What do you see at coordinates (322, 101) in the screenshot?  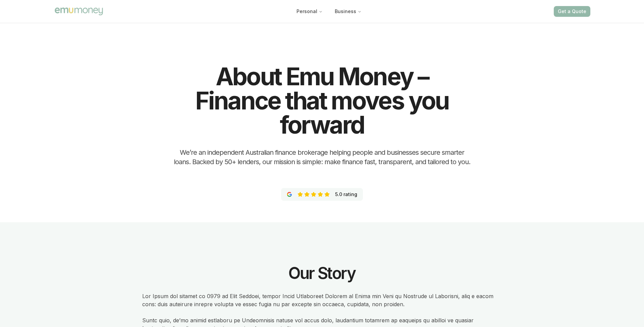 I see `h1: About Emu Money – Finance that moves you forward` at bounding box center [322, 101].